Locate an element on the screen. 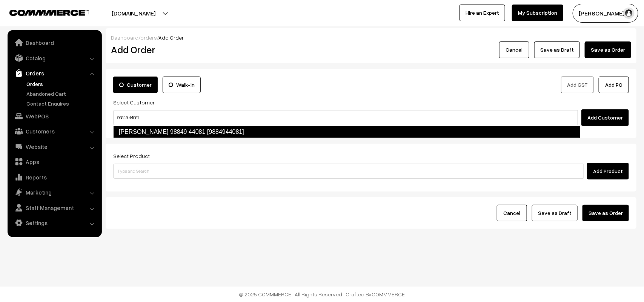  a: orders is located at coordinates (148, 38).